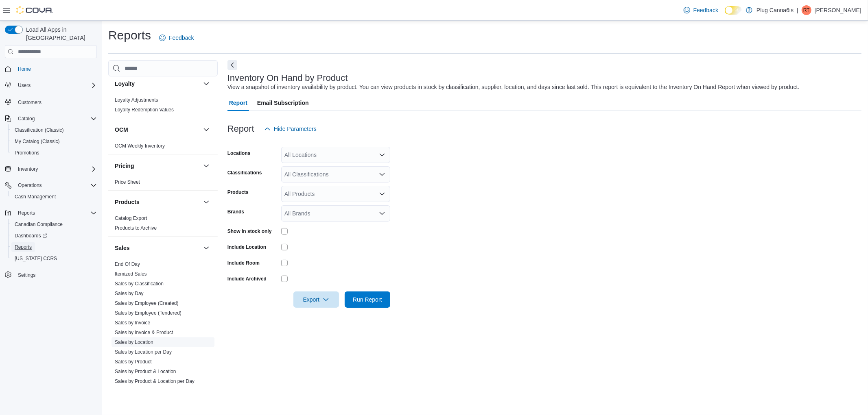  What do you see at coordinates (181, 37) in the screenshot?
I see `span: Feedback` at bounding box center [181, 37].